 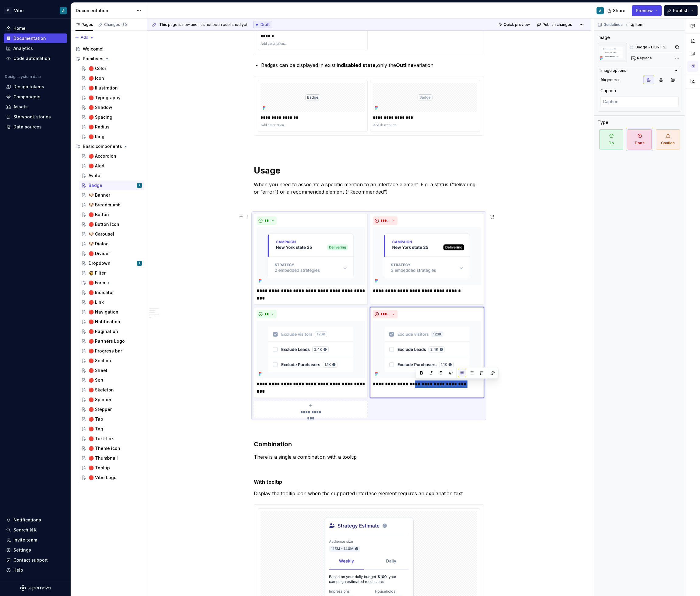 What do you see at coordinates (427, 349) in the screenshot?
I see `img: 937b5612-b4db-40ef-86e1-eadcb8f19fe3.png` at bounding box center [427, 349].